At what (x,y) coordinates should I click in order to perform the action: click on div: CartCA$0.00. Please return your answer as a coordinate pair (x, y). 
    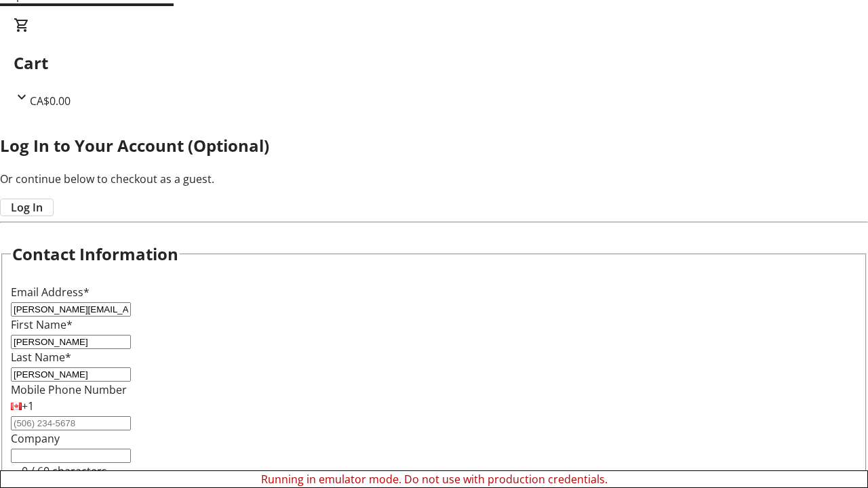
    Looking at the image, I should click on (434, 63).